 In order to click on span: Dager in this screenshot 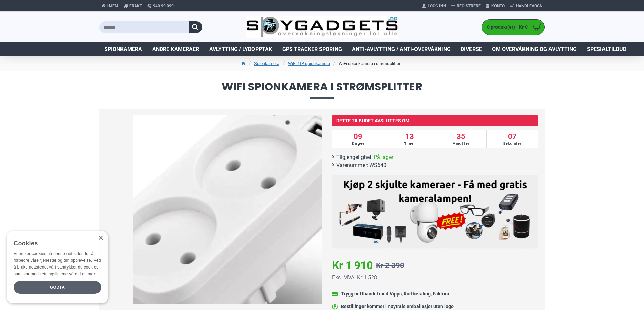, I will do `click(358, 144)`.